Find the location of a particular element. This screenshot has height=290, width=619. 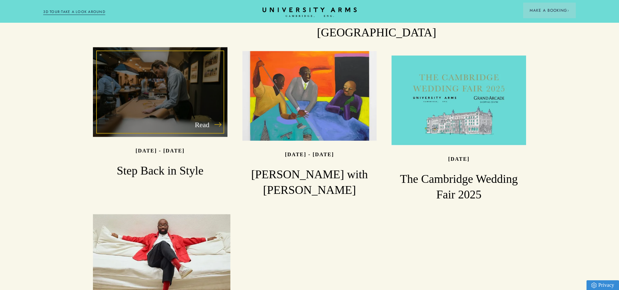

a: Home is located at coordinates (310, 12).